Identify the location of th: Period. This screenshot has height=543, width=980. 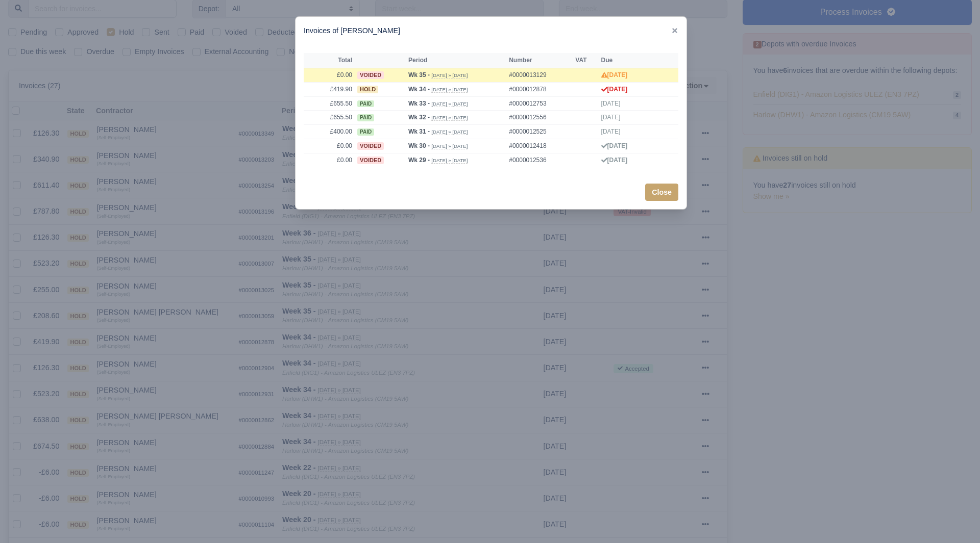
(456, 60).